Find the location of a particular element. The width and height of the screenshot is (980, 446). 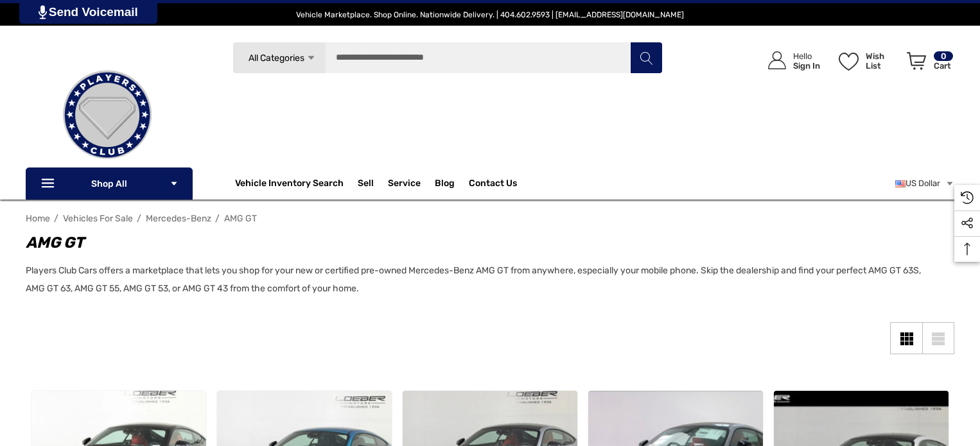

a: Contact Us is located at coordinates (492, 185).